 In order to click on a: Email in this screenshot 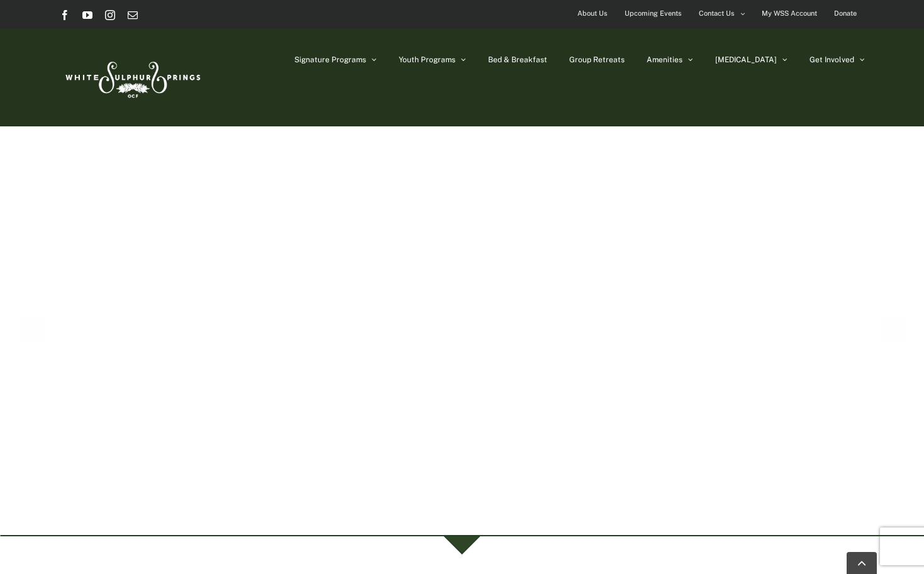, I will do `click(133, 15)`.